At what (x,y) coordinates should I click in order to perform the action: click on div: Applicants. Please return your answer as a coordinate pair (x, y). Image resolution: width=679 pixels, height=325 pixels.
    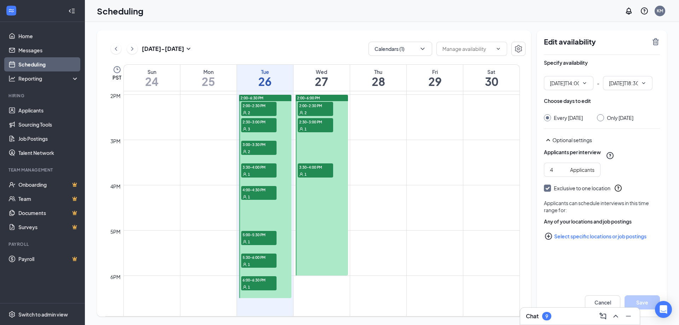
    Looking at the image, I should click on (582, 170).